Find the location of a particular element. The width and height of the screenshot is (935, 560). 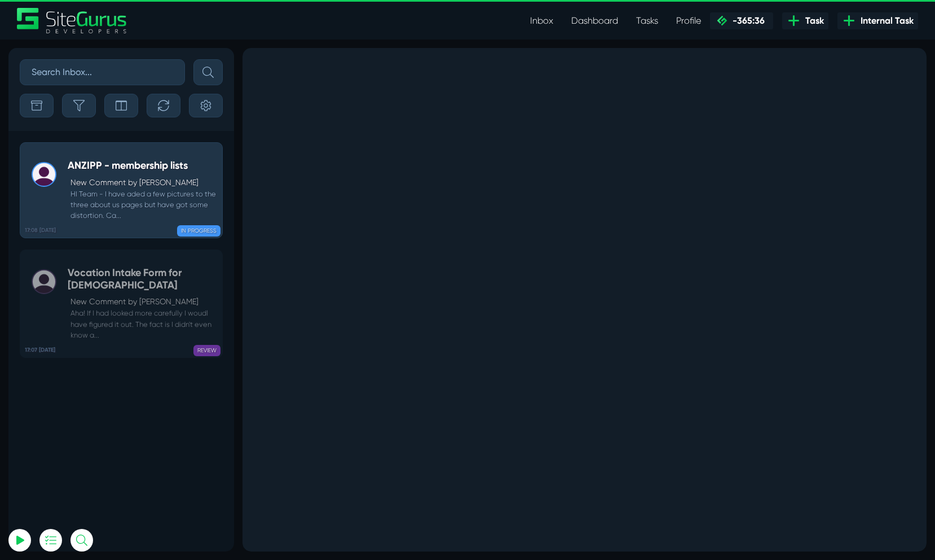

span: IN PROGRESS is located at coordinates (199, 231).